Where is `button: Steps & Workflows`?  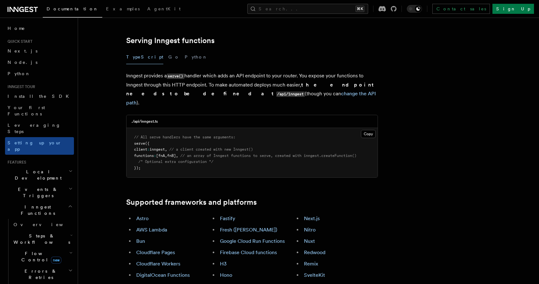 button: Steps & Workflows is located at coordinates (42, 239).